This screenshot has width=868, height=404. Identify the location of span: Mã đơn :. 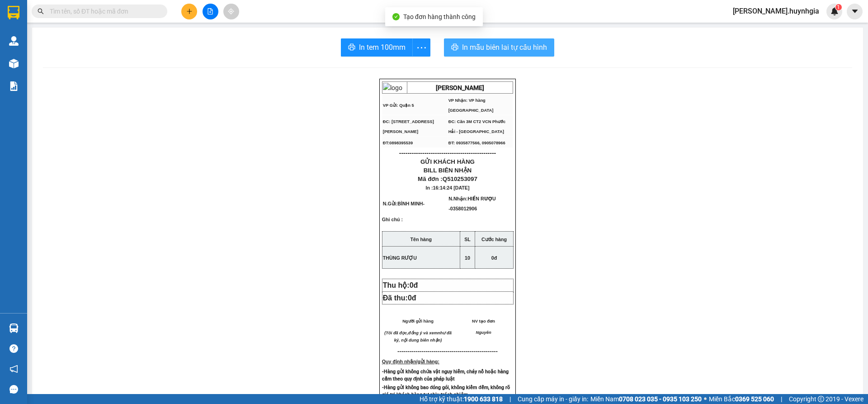
(447, 179).